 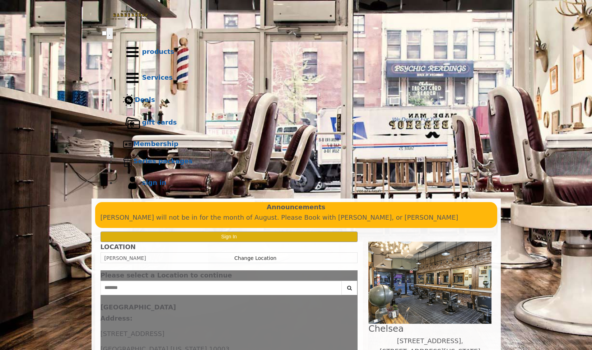 What do you see at coordinates (304, 52) in the screenshot?
I see `a: Productsproducts` at bounding box center [304, 52].